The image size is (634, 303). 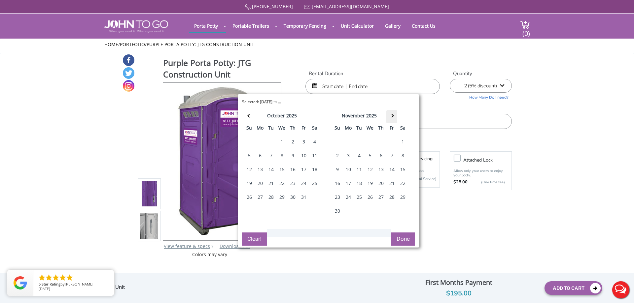 What do you see at coordinates (381, 183) in the screenshot?
I see `div: 20` at bounding box center [381, 183].